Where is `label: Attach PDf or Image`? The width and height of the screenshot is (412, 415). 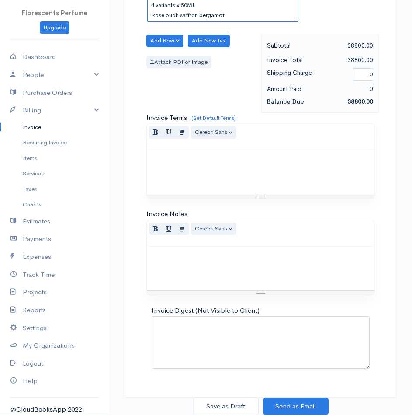
label: Attach PDf or Image is located at coordinates (179, 62).